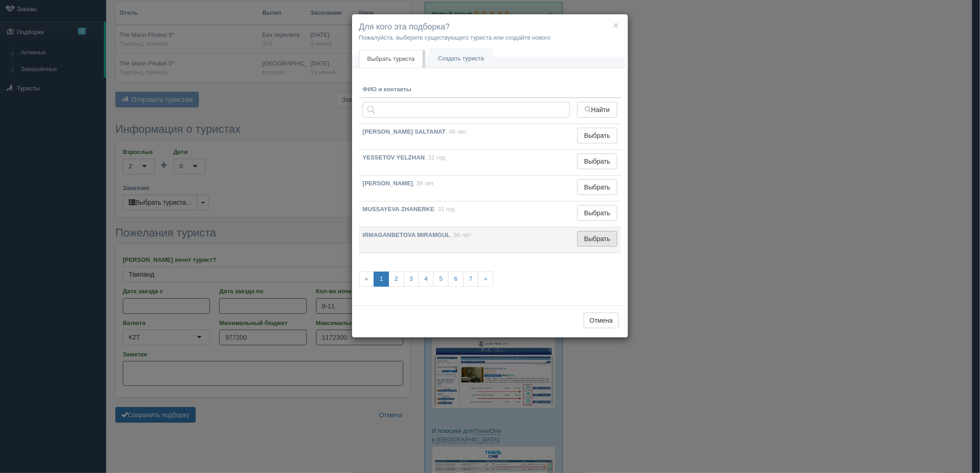 The width and height of the screenshot is (980, 473). I want to click on button: Найти, so click(597, 109).